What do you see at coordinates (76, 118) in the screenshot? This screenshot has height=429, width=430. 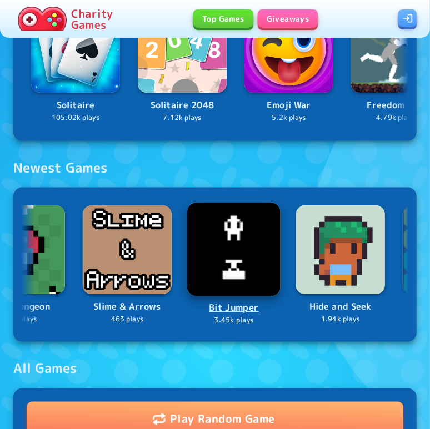 I see `p: 105.02k plays` at bounding box center [76, 118].